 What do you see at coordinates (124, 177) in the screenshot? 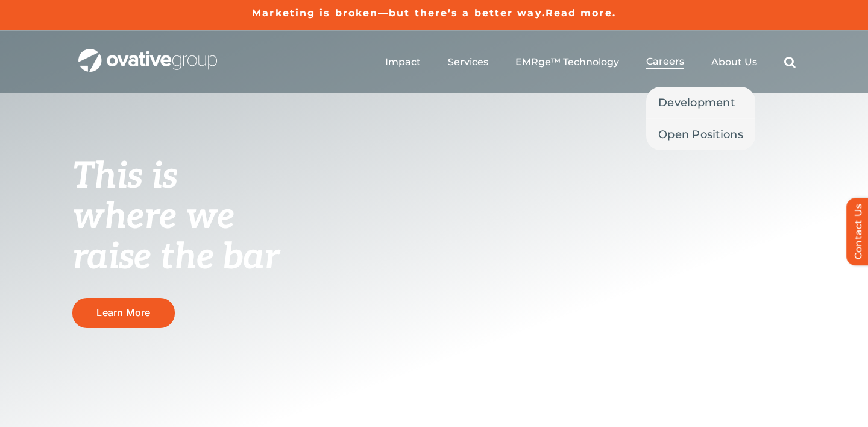
I see `span: This is` at bounding box center [124, 177].